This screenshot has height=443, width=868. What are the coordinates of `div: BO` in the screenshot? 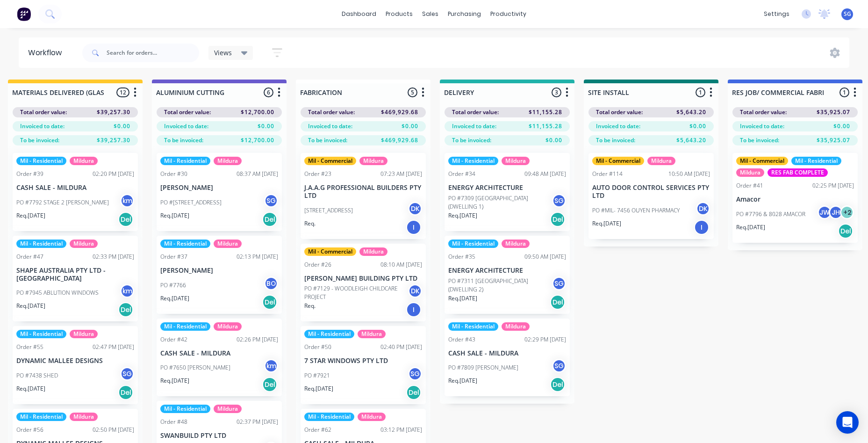 It's located at (271, 283).